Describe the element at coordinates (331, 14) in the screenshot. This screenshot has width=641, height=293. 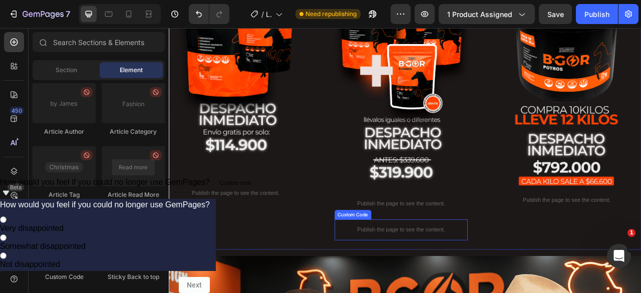
I see `span: Need republishing` at that location.